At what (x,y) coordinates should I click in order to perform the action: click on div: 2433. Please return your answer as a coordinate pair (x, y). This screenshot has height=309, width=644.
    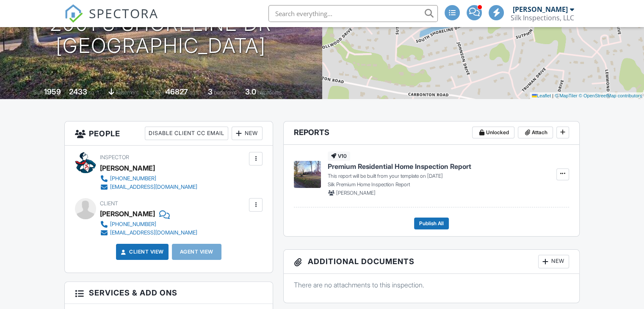
    Looking at the image, I should click on (78, 91).